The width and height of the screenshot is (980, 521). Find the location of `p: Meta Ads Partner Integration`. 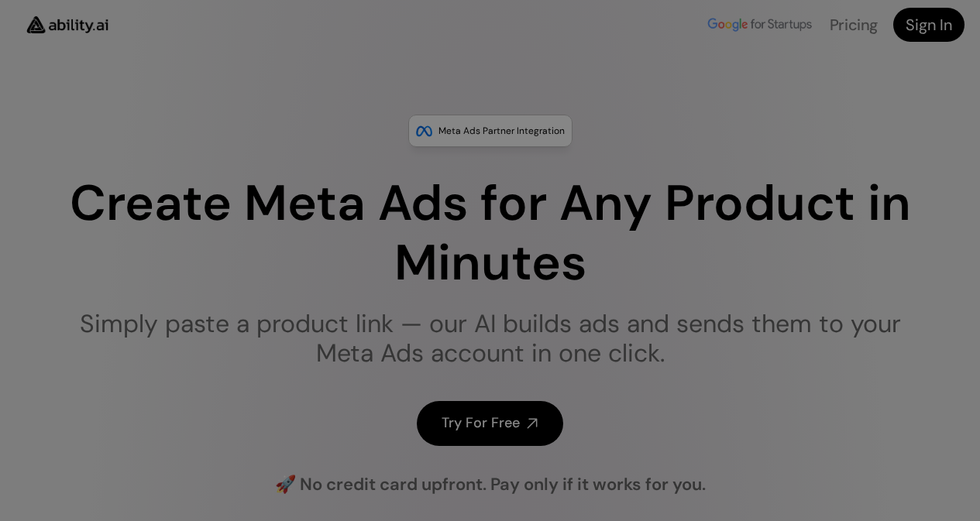

p: Meta Ads Partner Integration is located at coordinates (501, 131).